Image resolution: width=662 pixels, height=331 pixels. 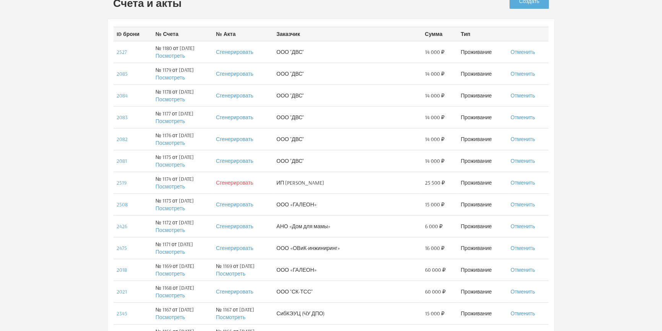 I want to click on a: 2345, so click(x=122, y=313).